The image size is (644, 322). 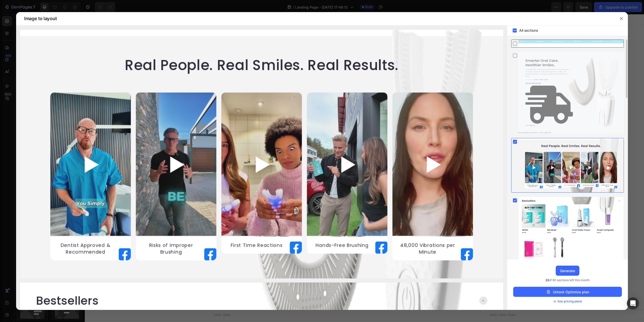 I want to click on div: Generate, so click(x=568, y=270).